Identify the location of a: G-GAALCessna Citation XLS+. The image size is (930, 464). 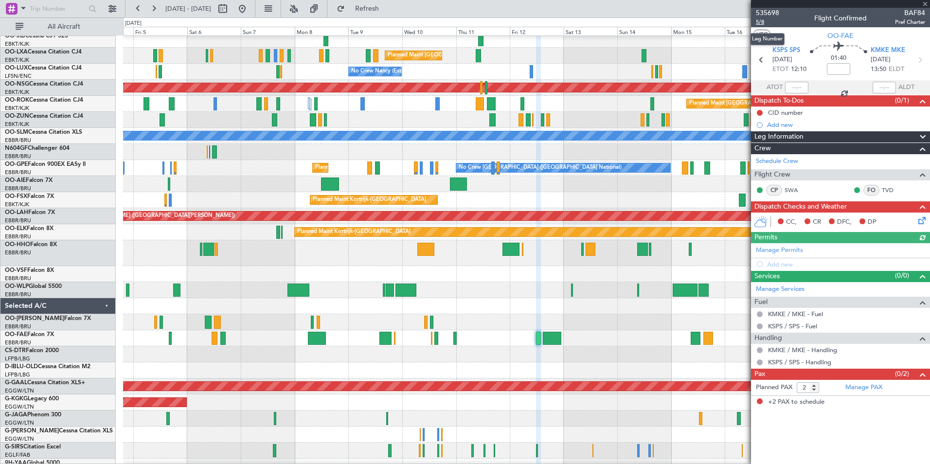
(45, 383).